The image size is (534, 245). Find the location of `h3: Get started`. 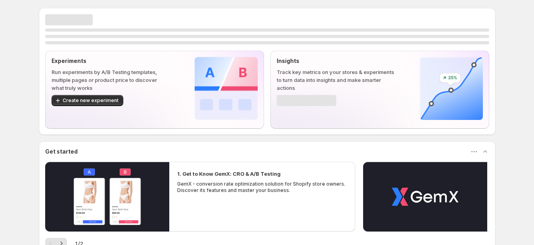

h3: Get started is located at coordinates (61, 152).